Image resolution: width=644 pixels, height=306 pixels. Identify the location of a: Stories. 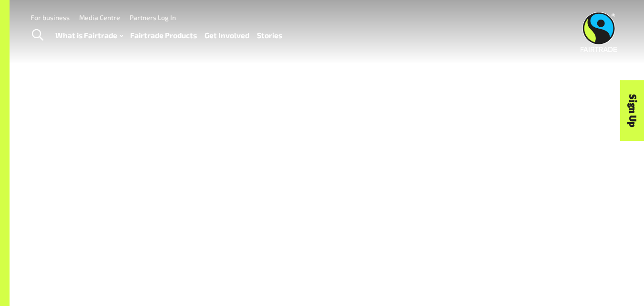
(269, 35).